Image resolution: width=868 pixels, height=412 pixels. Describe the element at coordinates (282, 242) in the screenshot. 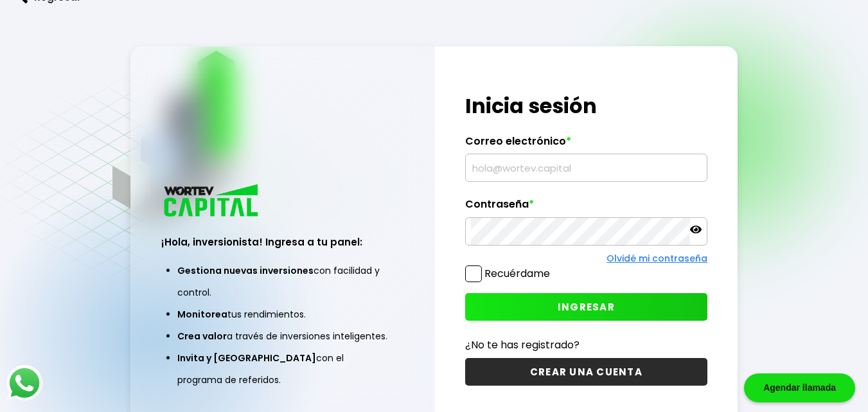

I see `h3: ¡Hola, inversionista! Ingresa a tu panel:` at that location.